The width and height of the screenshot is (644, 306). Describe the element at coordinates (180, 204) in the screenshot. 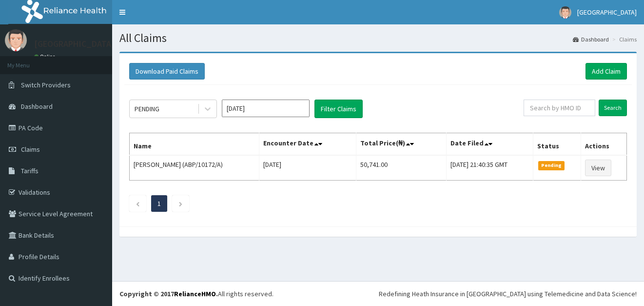

I see `a: Next page` at that location.